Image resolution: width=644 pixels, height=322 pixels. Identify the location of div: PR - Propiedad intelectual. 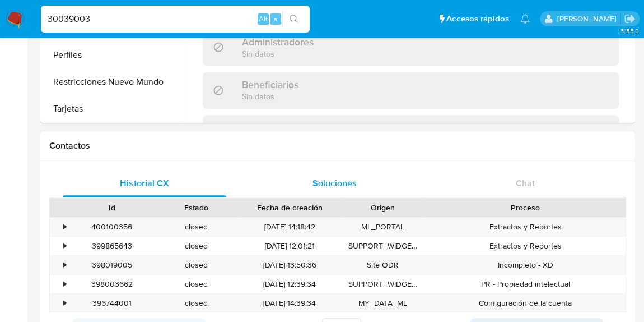
(525, 284).